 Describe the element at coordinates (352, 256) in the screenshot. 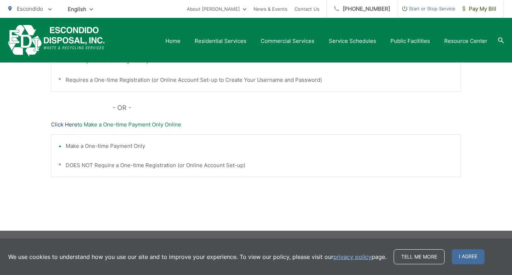

I see `a: privacy policy` at that location.